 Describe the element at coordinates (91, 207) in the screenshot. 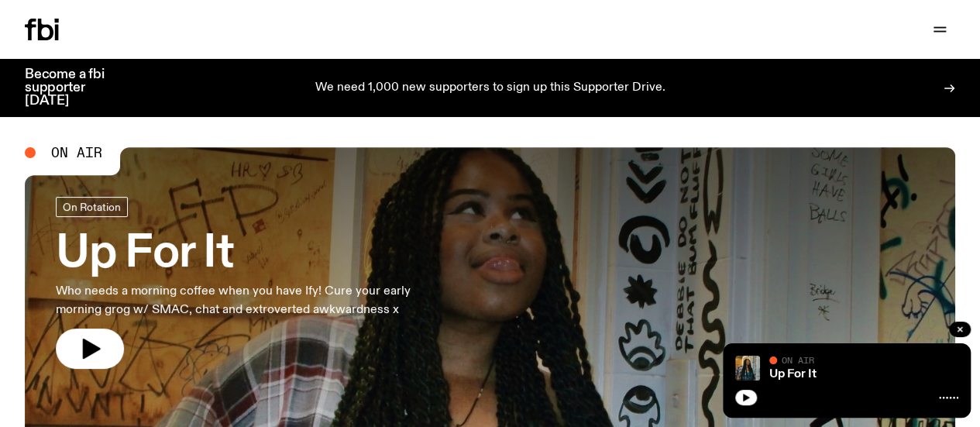

I see `a: On Rotation` at that location.